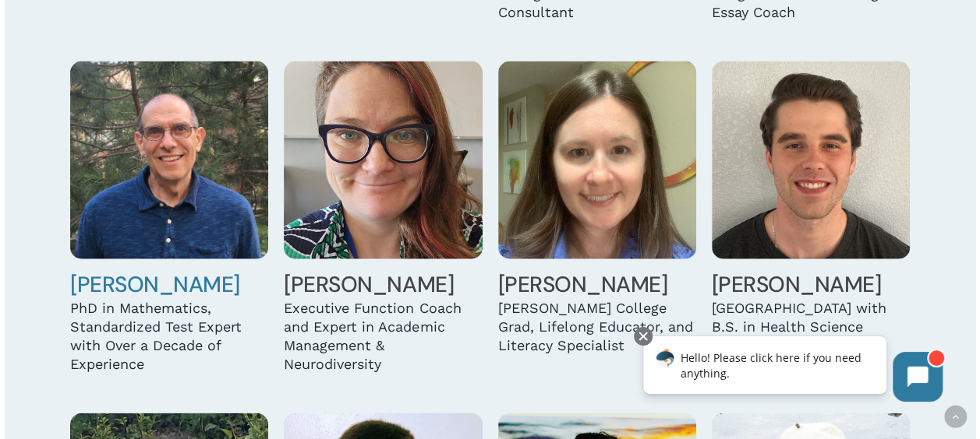  What do you see at coordinates (38, 34) in the screenshot?
I see `img: Avatar` at bounding box center [38, 34].